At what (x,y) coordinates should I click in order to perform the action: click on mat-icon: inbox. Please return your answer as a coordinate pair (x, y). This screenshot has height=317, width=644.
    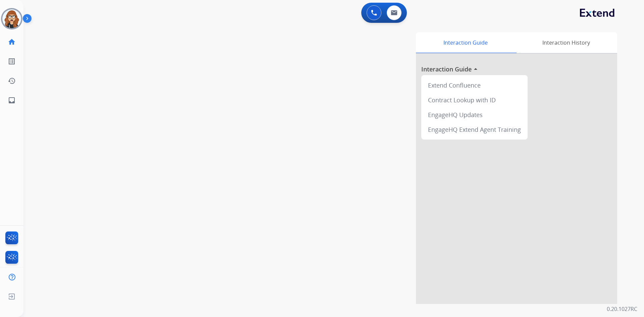
    Looking at the image, I should click on (12, 100).